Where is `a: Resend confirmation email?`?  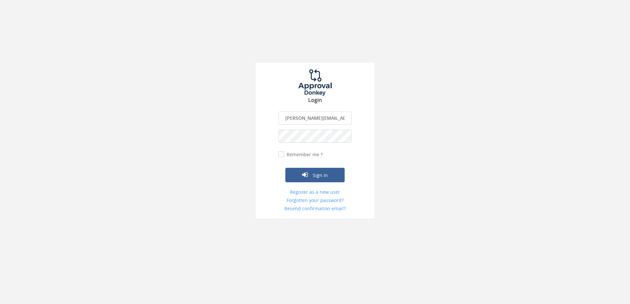 a: Resend confirmation email? is located at coordinates (315, 209).